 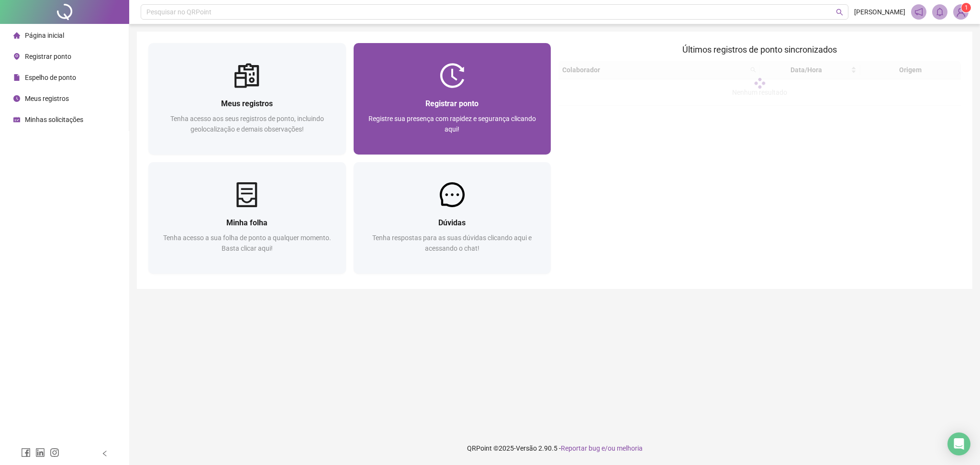 I want to click on span: Minha folha, so click(x=247, y=223).